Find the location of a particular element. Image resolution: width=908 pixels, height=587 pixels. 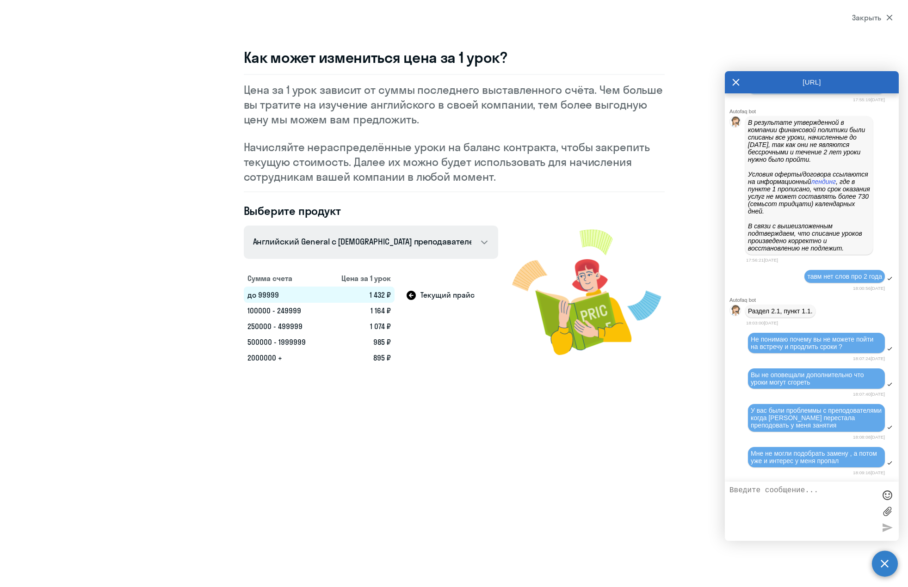

em: В связи с вышеизложенным подтверждаем, что списание уроков произведено корректно и восстановлению... is located at coordinates (806, 237).